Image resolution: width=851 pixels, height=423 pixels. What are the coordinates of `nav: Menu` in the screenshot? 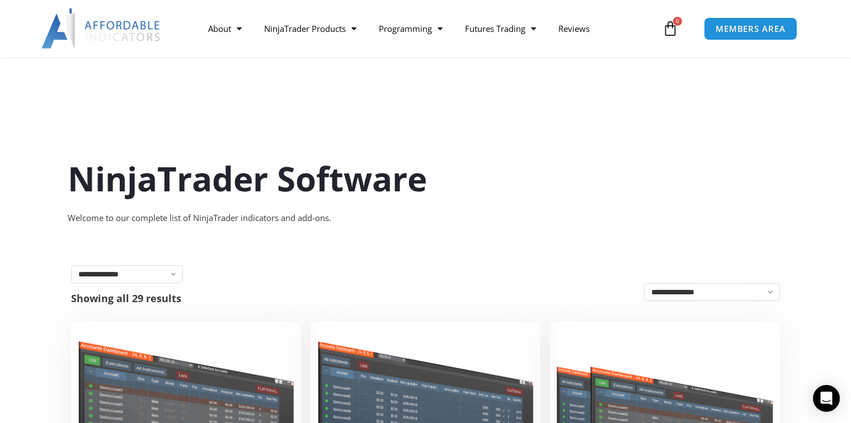 It's located at (428, 29).